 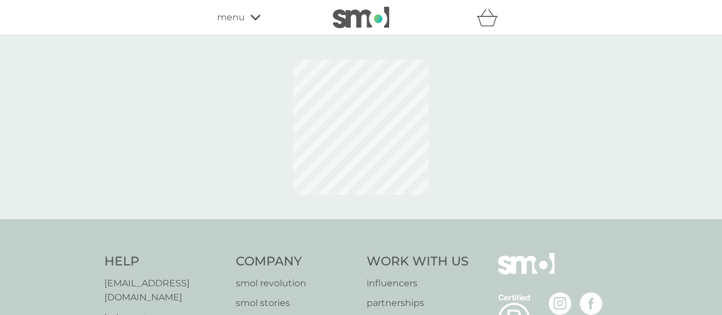 I want to click on img: visit the smol Facebook page, so click(x=591, y=304).